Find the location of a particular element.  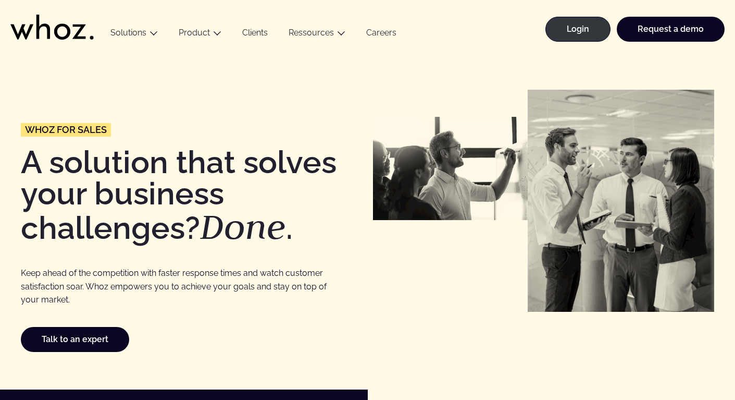

p: Keep ahead of the competition with faster response times and watch customer satisfaction soar. Wh... is located at coordinates (175, 286).